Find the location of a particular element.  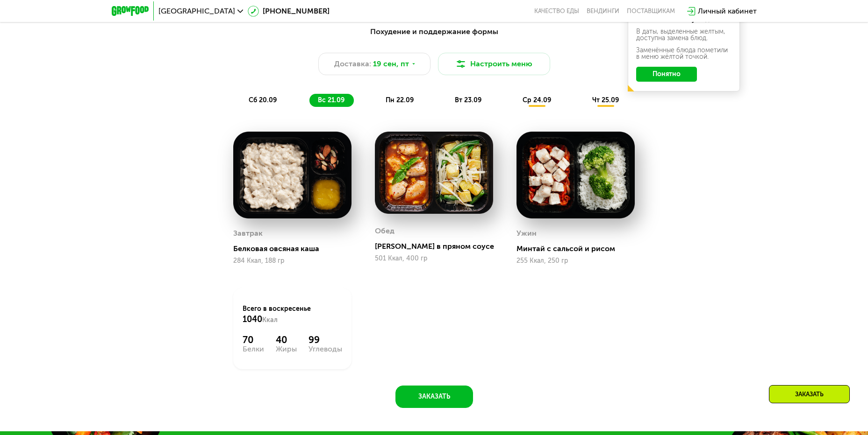

div: Ужин is located at coordinates (526, 234).